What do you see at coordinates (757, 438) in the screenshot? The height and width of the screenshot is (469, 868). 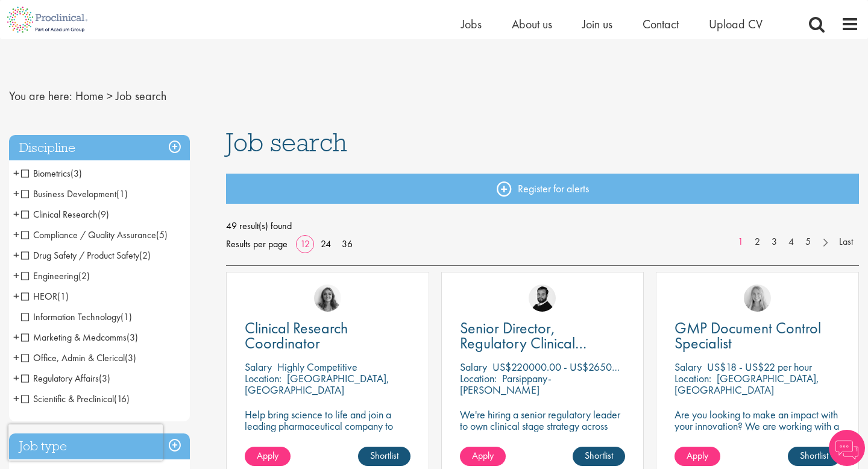 I see `p: Are you looking to make an impact with your innovation? We are working with a well-established ph...` at bounding box center [757, 438].